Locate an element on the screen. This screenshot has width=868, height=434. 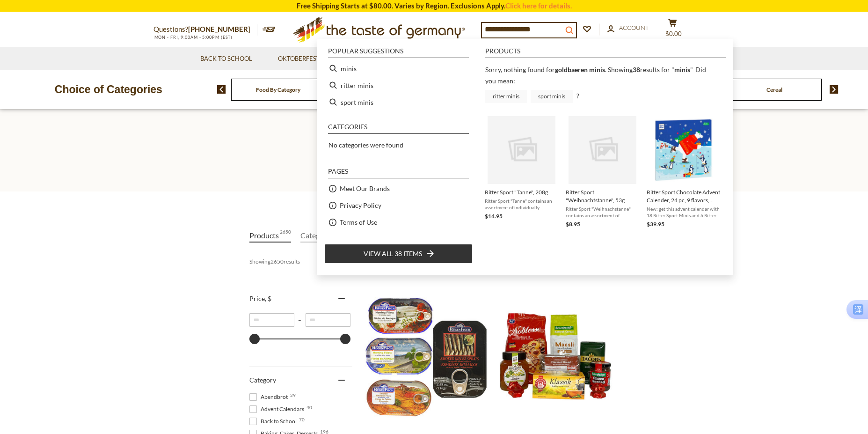
span: Category is located at coordinates (263, 380).